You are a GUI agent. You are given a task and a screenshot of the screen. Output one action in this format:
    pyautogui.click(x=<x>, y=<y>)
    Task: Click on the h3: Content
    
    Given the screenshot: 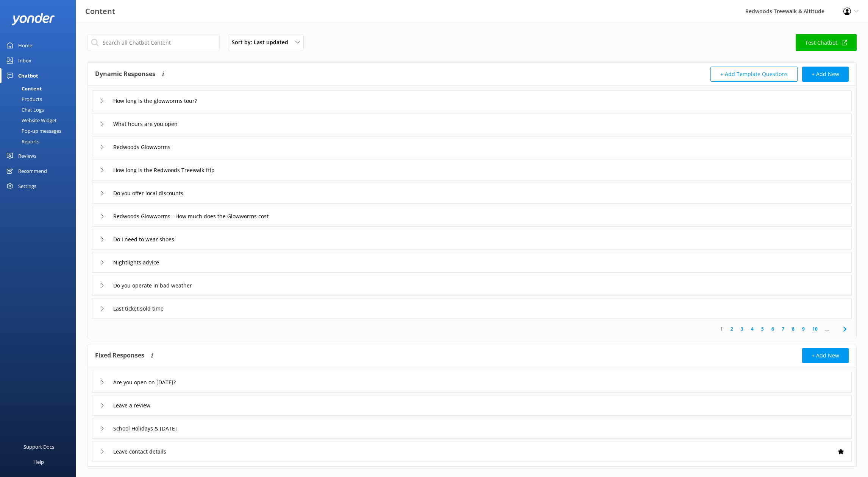 What is the action you would take?
    pyautogui.click(x=100, y=12)
    